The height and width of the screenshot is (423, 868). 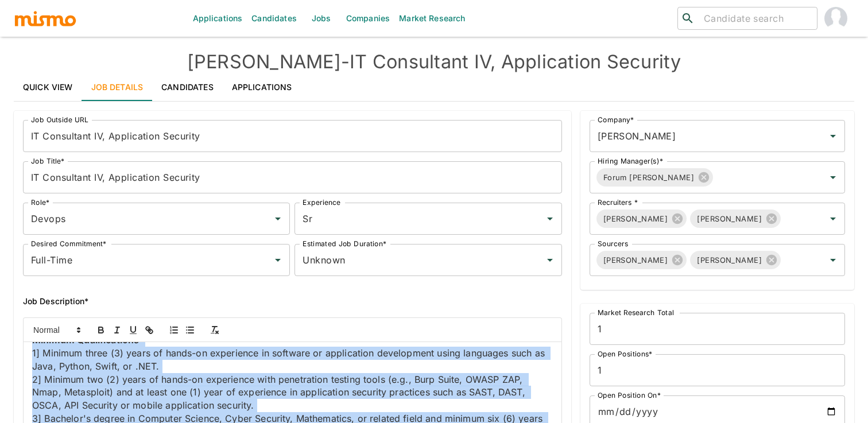 I want to click on p: 2] Minimum two (2) years of hands-on experience with penetration testing tools (e.g., Burp Suite,..., so click(x=292, y=393).